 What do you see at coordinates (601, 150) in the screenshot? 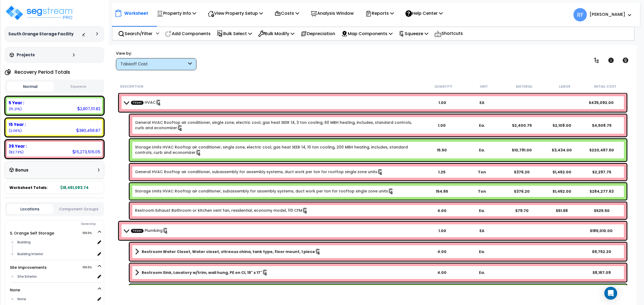
I see `div: $220,487.50` at bounding box center [601, 150].